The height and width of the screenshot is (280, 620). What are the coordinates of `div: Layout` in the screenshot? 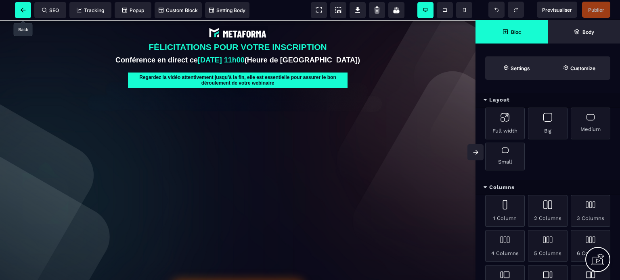 It's located at (547, 100).